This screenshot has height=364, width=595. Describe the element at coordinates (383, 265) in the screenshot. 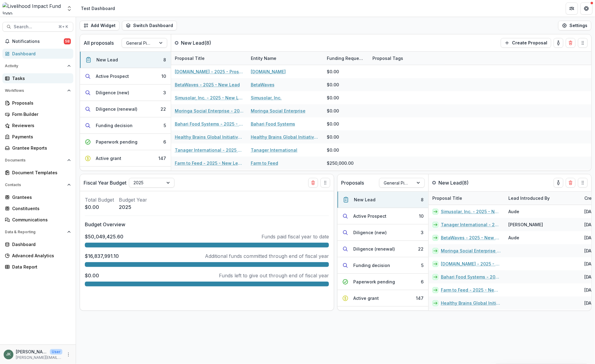

I see `button: Funding decision5` at that location.